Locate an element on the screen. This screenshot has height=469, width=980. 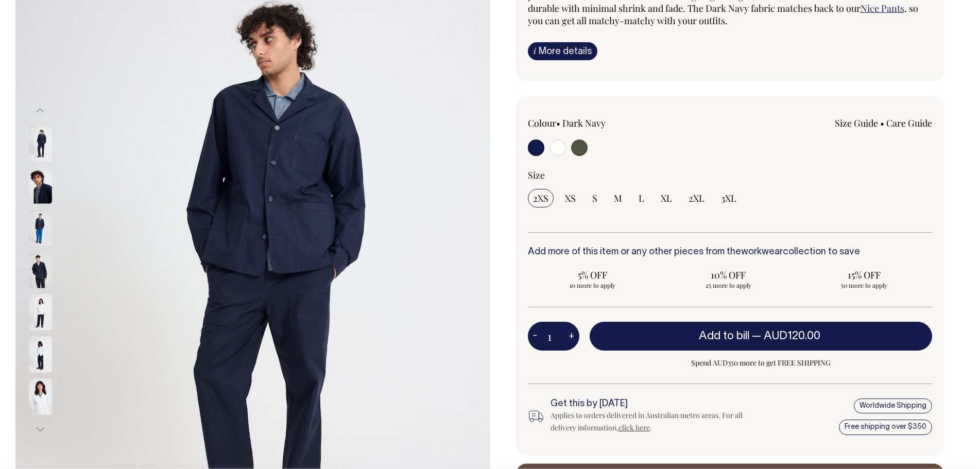
label: Dark Navy is located at coordinates (584, 123).